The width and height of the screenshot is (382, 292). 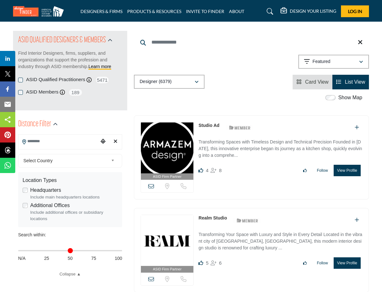 I want to click on button: Designer (6379), so click(x=169, y=82).